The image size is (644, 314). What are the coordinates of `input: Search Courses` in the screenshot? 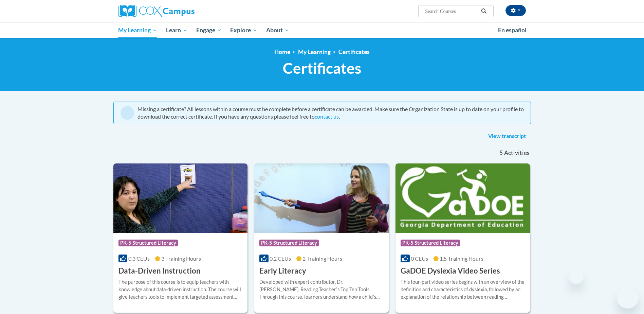 It's located at (451, 11).